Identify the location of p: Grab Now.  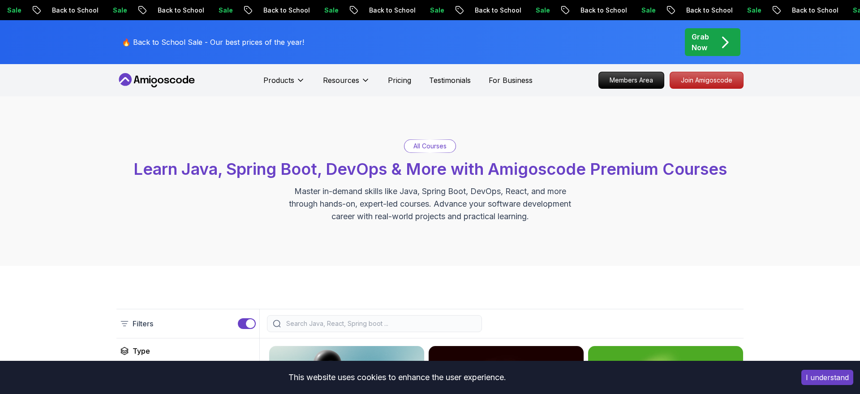
(700, 42).